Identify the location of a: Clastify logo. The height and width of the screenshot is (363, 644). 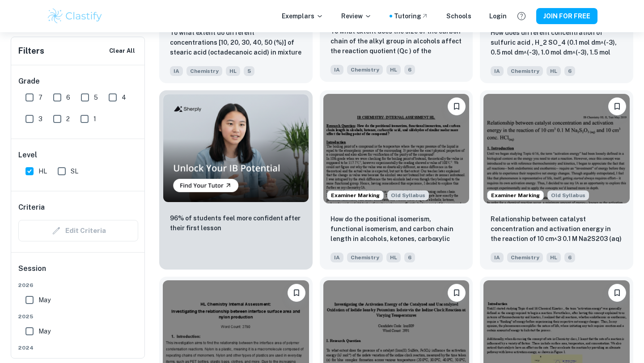
(74, 16).